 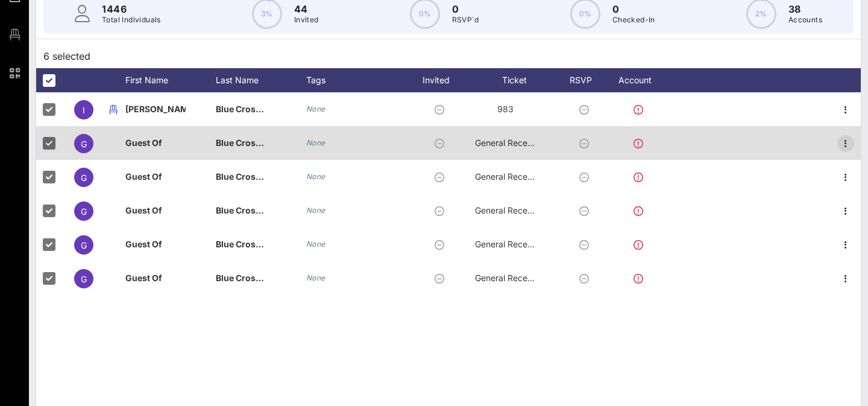 I want to click on p: 38, so click(x=805, y=9).